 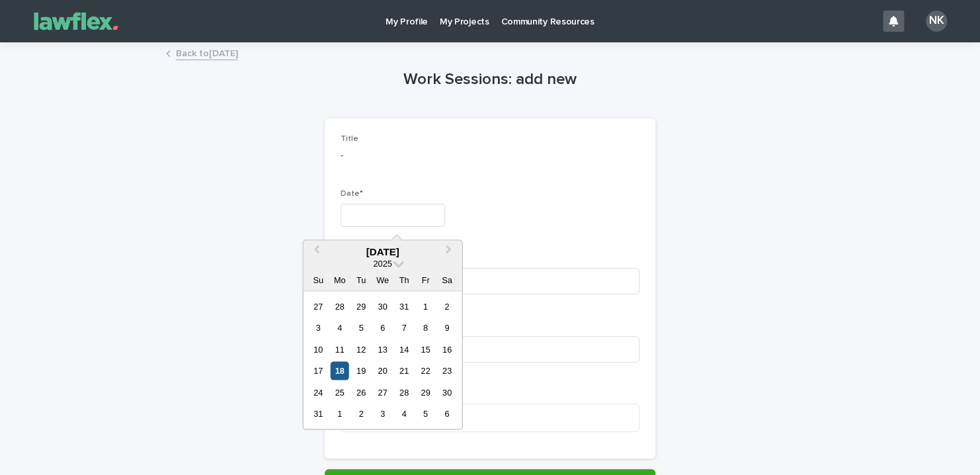 What do you see at coordinates (446, 392) in the screenshot?
I see `div: Choose Saturday, August 30th, 2025` at bounding box center [446, 392].